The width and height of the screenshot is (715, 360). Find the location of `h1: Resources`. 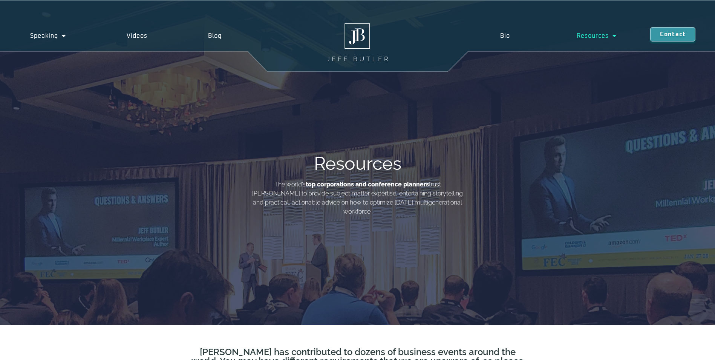

h1: Resources is located at coordinates (358, 163).